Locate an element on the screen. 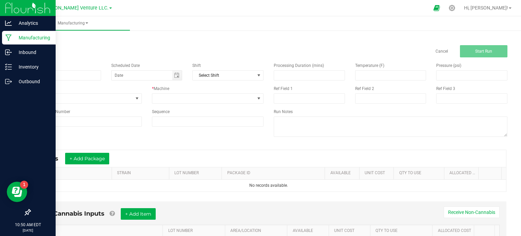  button: Start Run is located at coordinates (483, 51).